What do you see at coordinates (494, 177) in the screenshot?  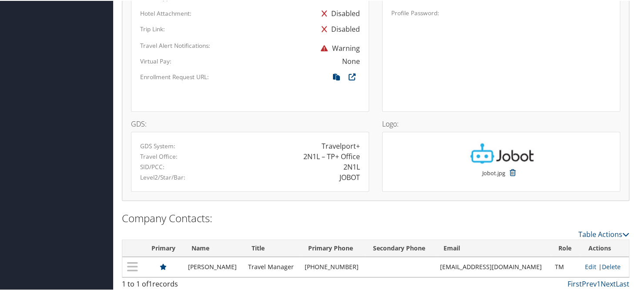 I see `small: Jobot.jpg` at bounding box center [494, 177].